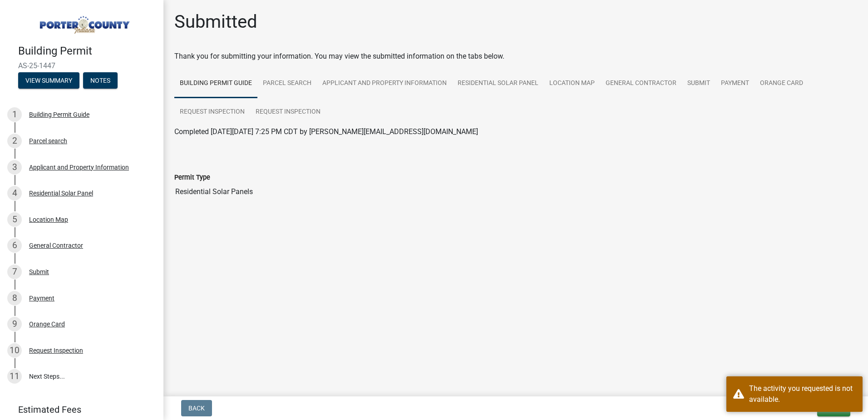  I want to click on a: Estimated Fees, so click(78, 410).